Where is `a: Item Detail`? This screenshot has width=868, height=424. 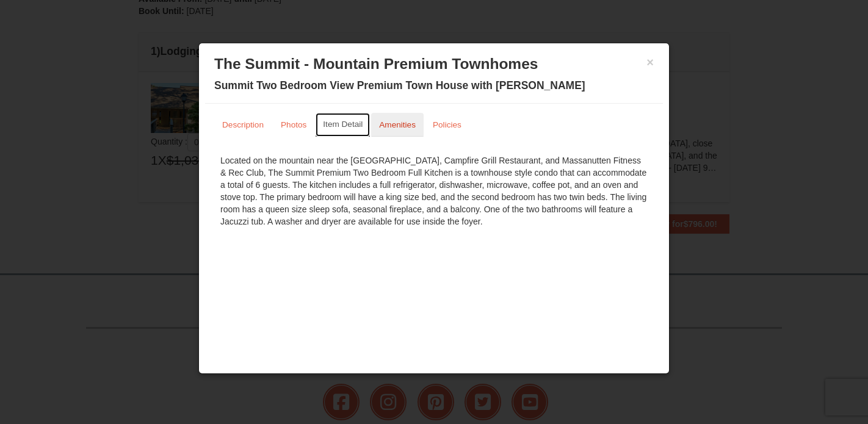
a: Item Detail is located at coordinates (343, 125).